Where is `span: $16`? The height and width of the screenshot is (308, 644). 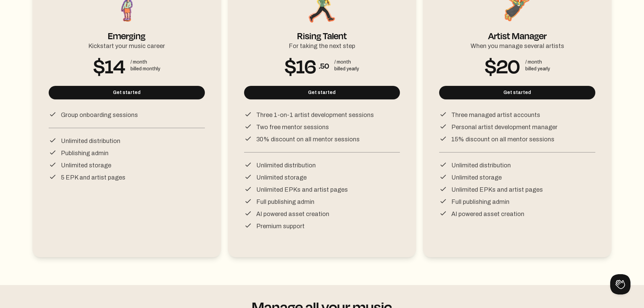
span: $16 is located at coordinates (300, 65).